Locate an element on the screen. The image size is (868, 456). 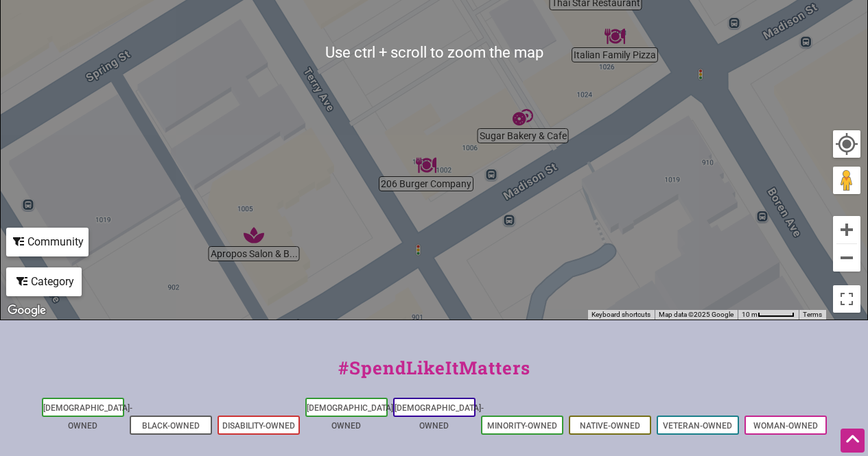
span: Map data ©2025 Google is located at coordinates (696, 315).